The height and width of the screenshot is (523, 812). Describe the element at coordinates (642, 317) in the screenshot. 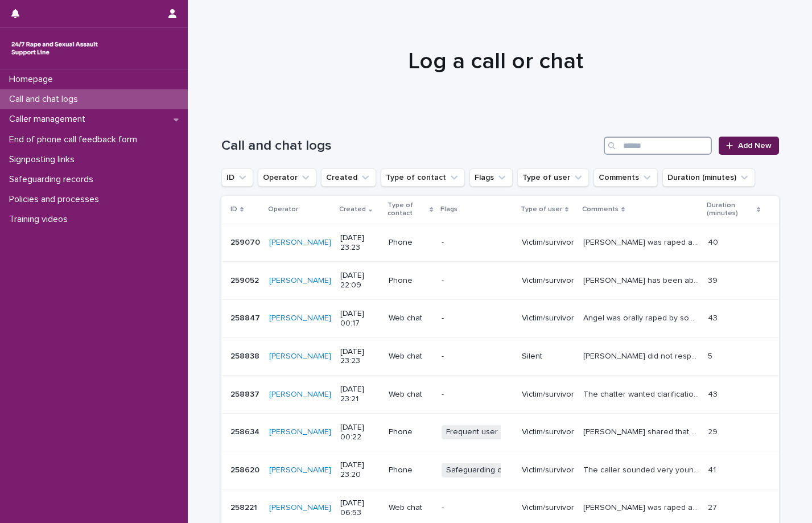

I see `p: Angel was orally raped by someone when she was asleep. Discussed Angel's options and signposted h...` at that location.